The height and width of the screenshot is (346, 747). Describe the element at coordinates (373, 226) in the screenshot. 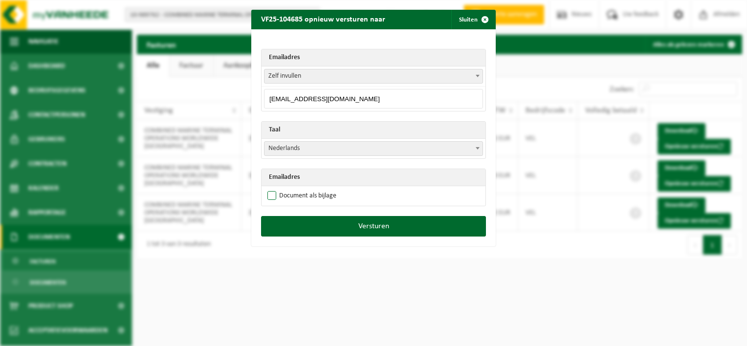

I see `button: Versturen` at that location.